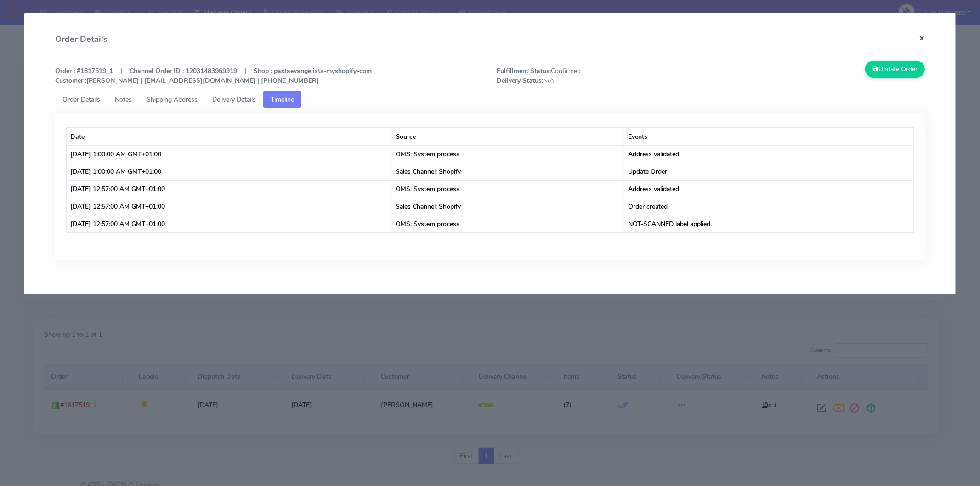  I want to click on span: Delivery Details, so click(234, 99).